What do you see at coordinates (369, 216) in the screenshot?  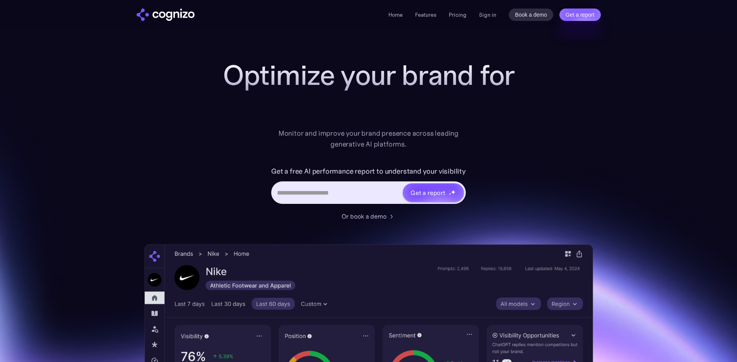 I see `a: Or book a demo` at bounding box center [369, 216].